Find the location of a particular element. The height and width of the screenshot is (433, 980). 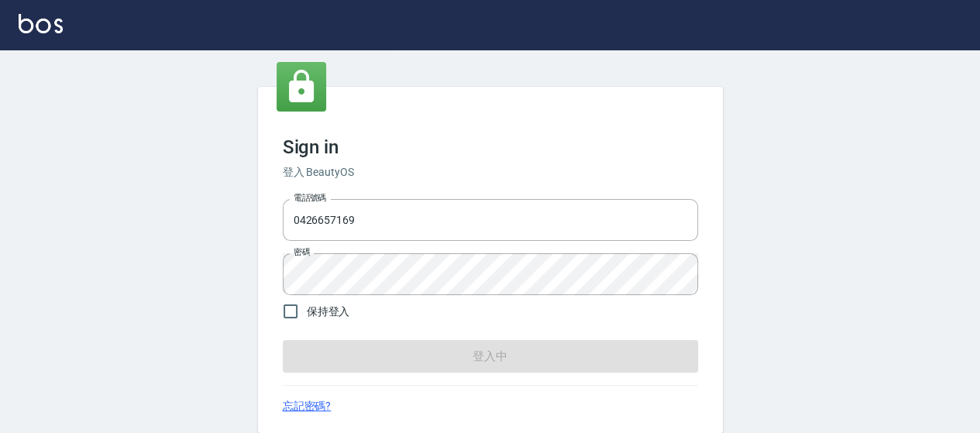

label: 密碼 is located at coordinates (302, 251).